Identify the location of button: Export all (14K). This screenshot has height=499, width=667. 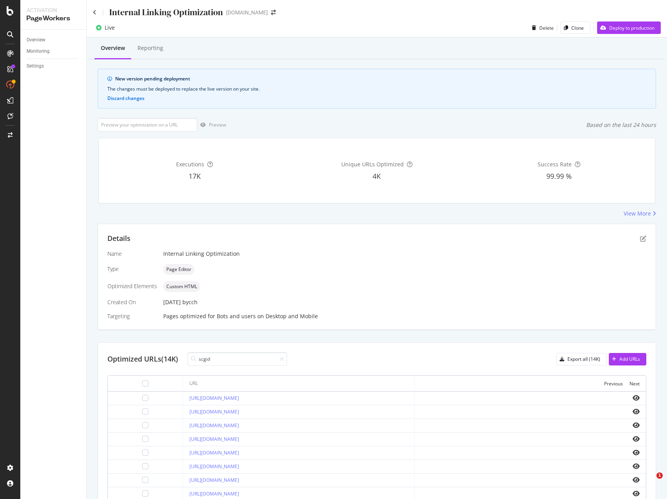
(581, 359).